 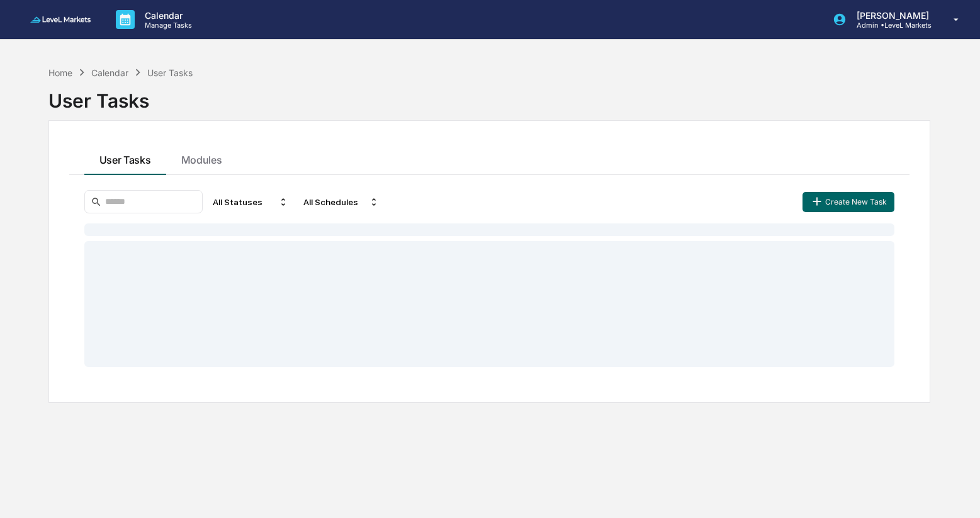 What do you see at coordinates (60, 73) in the screenshot?
I see `div: Home` at bounding box center [60, 73].